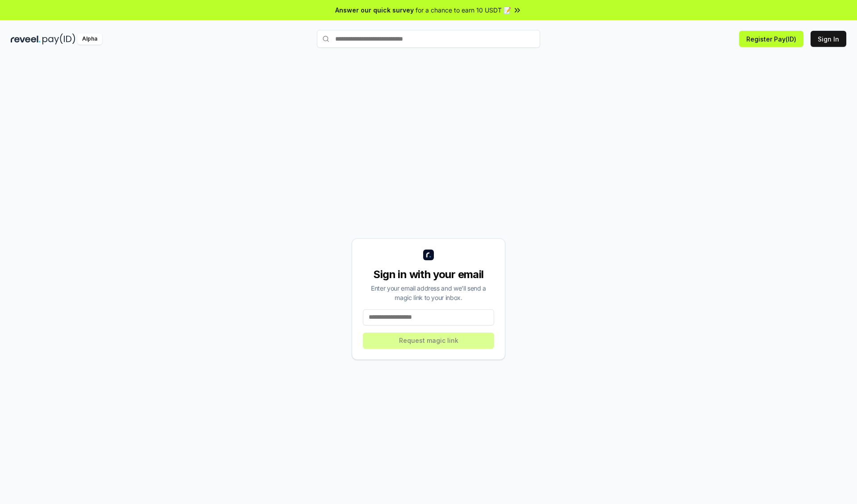 This screenshot has height=504, width=857. I want to click on img: logo_small, so click(428, 255).